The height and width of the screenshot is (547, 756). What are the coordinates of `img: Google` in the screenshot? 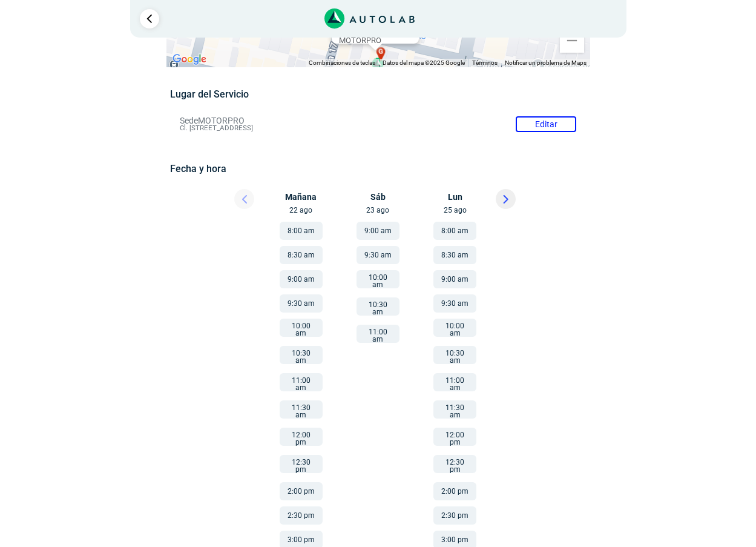 It's located at (190, 59).